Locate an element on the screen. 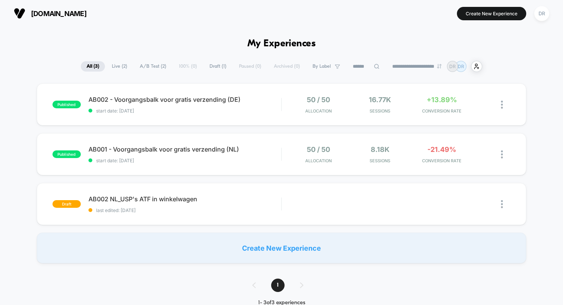 The width and height of the screenshot is (563, 305). span: By Label is located at coordinates (322, 66).